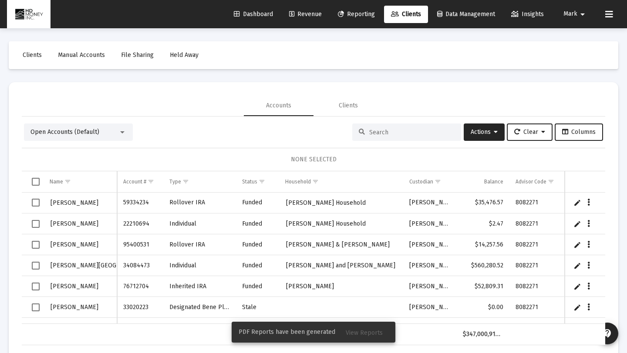 This screenshot has width=627, height=353. Describe the element at coordinates (140, 266) in the screenshot. I see `td: 34084473` at that location.